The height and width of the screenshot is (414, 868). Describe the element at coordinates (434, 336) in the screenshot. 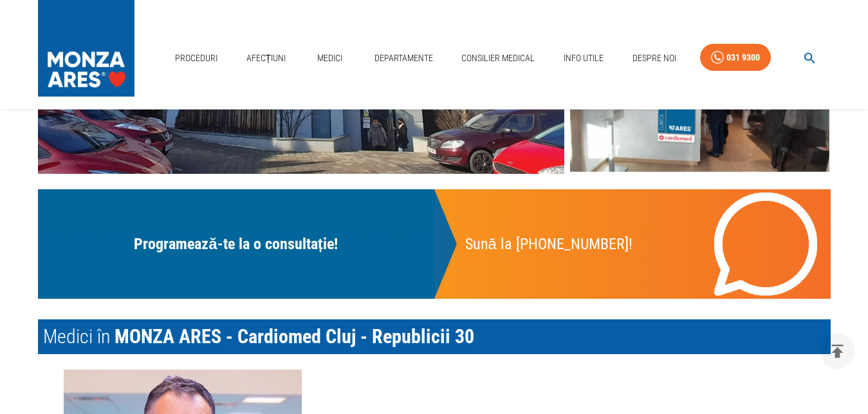

I see `h2: Medici în` at that location.